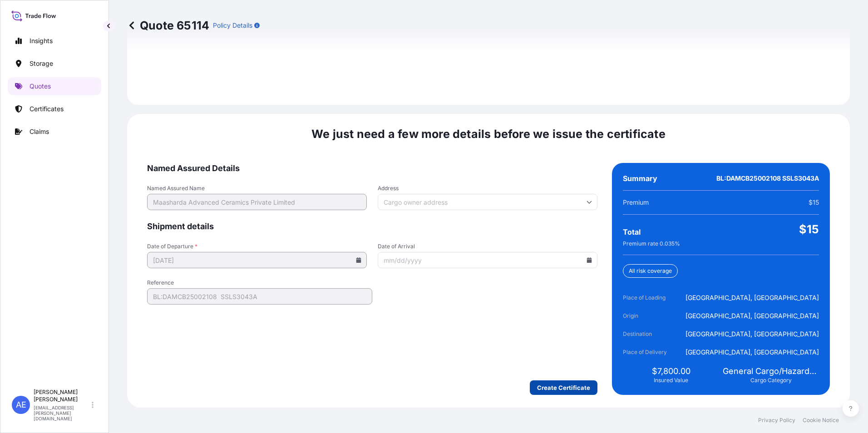  I want to click on span: Place of Delivery, so click(648, 352).